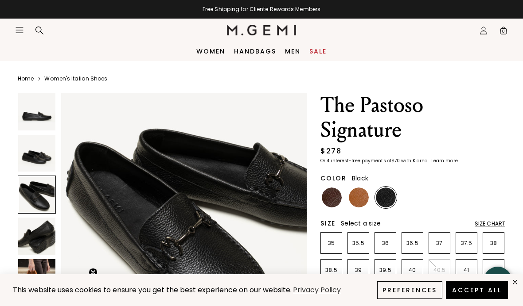 The image size is (523, 306). I want to click on span: Select a size, so click(361, 224).